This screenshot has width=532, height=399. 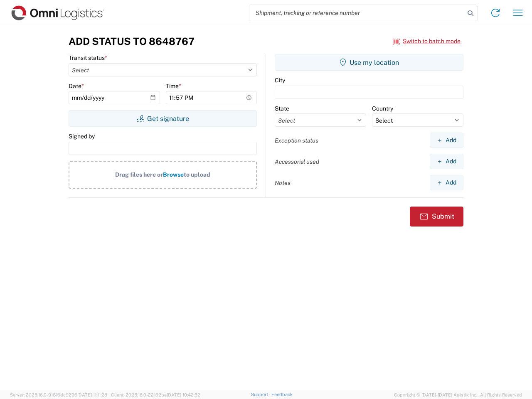 I want to click on label: Transit status, so click(x=88, y=58).